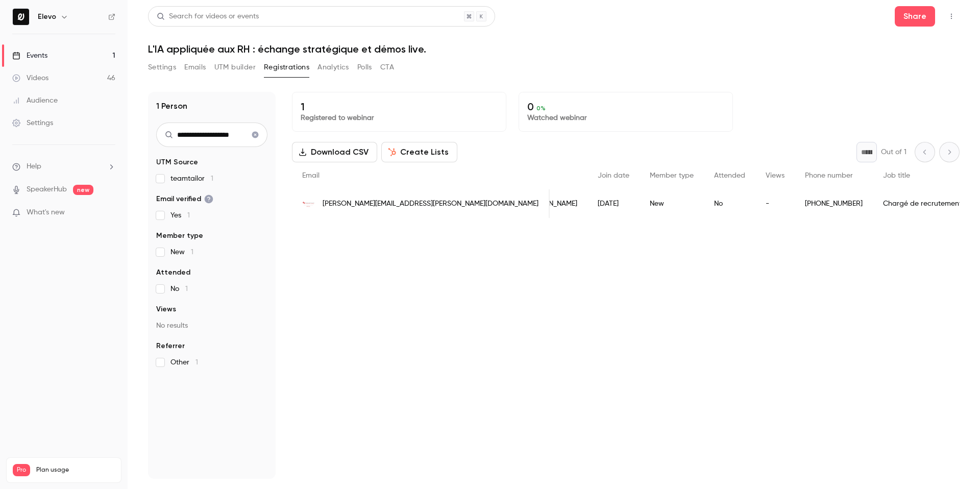 The height and width of the screenshot is (489, 980). I want to click on p: Watched webinar, so click(626, 118).